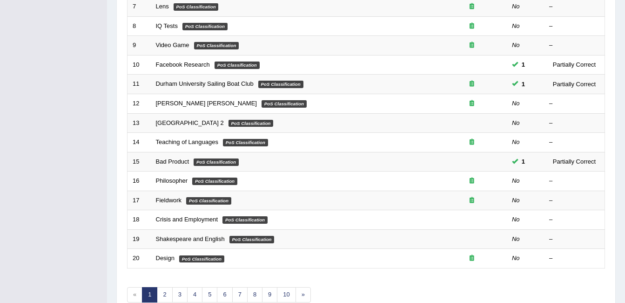 Image resolution: width=625 pixels, height=303 pixels. What do you see at coordinates (165, 257) in the screenshot?
I see `a: Design` at bounding box center [165, 257].